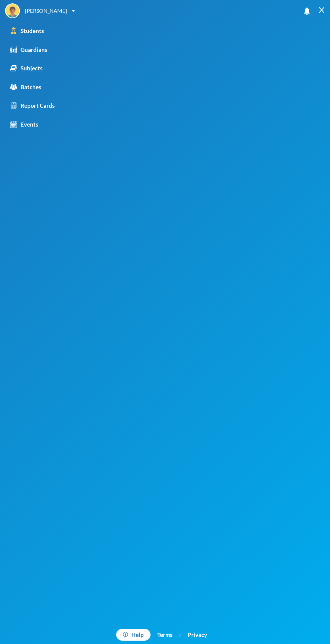  Describe the element at coordinates (27, 31) in the screenshot. I see `div: Students` at that location.